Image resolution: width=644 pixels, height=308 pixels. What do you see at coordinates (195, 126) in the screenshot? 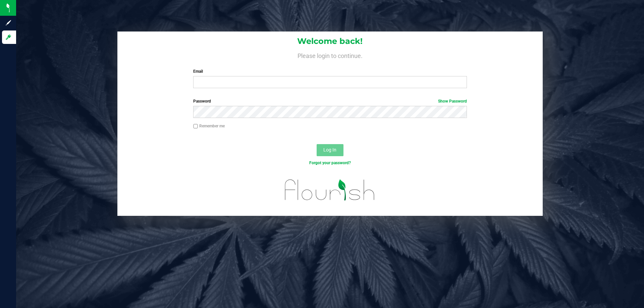
I see `input: Remember me` at bounding box center [195, 126].